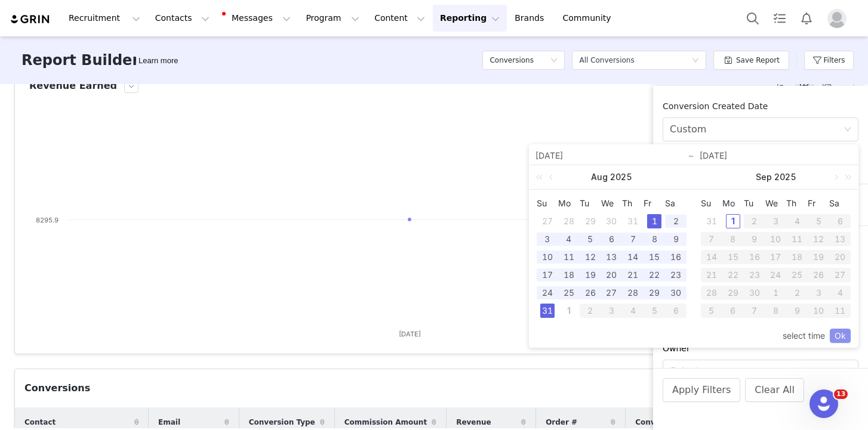  What do you see at coordinates (734, 293) in the screenshot?
I see `td: September 29, 2025` at bounding box center [734, 293].